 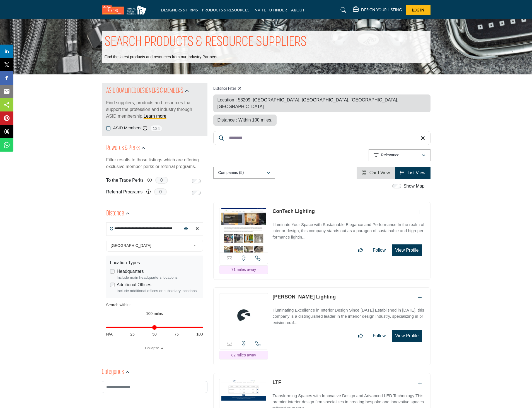 What do you see at coordinates (244, 270) in the screenshot?
I see `span: 71 miles away` at bounding box center [244, 270].